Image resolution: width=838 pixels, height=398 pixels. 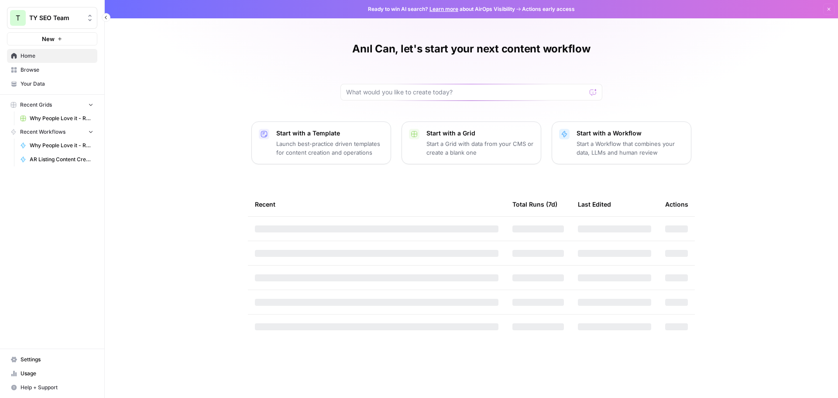 What do you see at coordinates (52, 105) in the screenshot?
I see `button: Recent Grids` at bounding box center [52, 105].